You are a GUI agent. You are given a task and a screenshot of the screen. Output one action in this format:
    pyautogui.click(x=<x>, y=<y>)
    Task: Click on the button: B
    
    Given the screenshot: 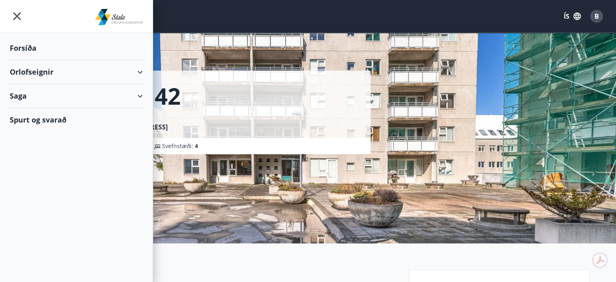 What is the action you would take?
    pyautogui.click(x=597, y=16)
    